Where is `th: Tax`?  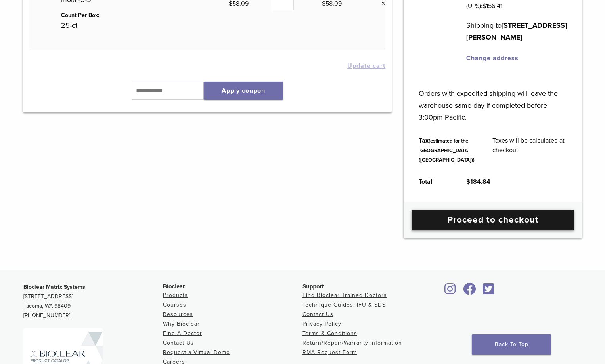
th: Tax is located at coordinates (447, 150).